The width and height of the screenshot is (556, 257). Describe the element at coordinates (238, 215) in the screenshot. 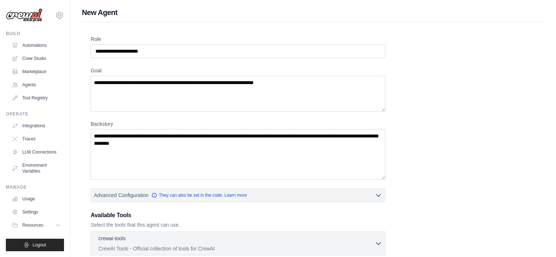

I see `h3: Available Tools` at that location.